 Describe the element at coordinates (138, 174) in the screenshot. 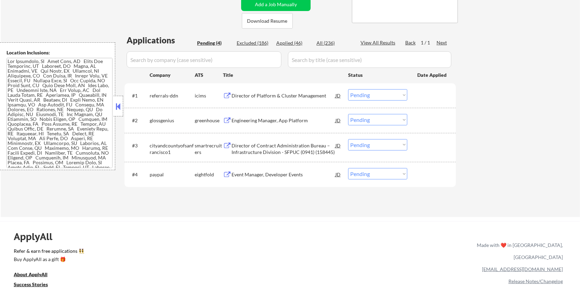

I see `div: #4` at that location.